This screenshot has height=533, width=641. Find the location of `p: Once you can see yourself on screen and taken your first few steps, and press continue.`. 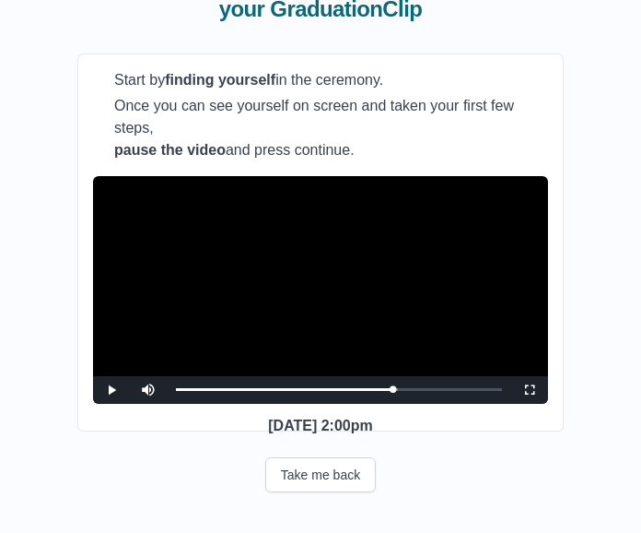

p: Once you can see yourself on screen and taken your first few steps, and press continue. is located at coordinates (321, 128).